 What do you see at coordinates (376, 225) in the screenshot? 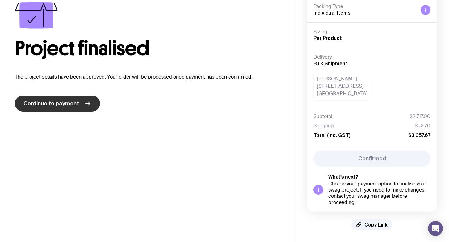
I see `span: Copy Link` at bounding box center [376, 225].